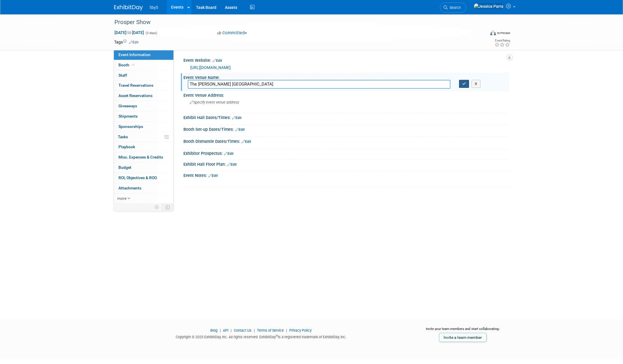 This screenshot has width=623, height=364. Describe the element at coordinates (136, 85) in the screenshot. I see `span: Travel Reservations` at that location.